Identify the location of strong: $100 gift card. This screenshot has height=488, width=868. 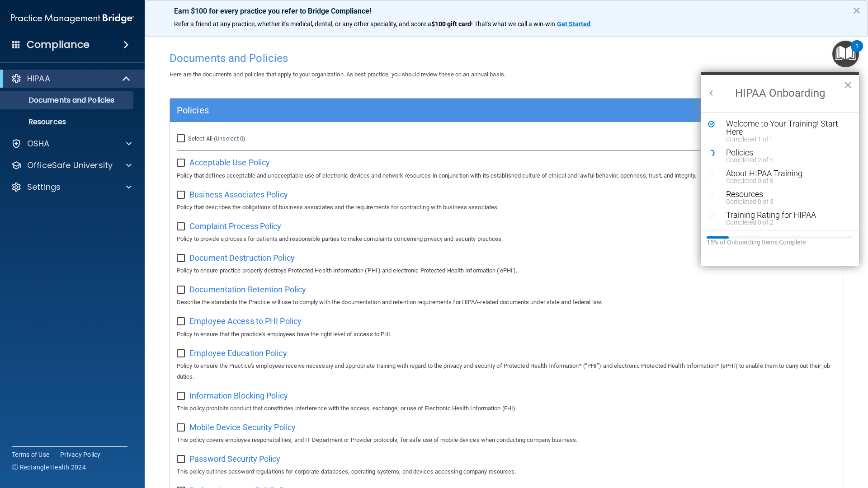
(451, 24).